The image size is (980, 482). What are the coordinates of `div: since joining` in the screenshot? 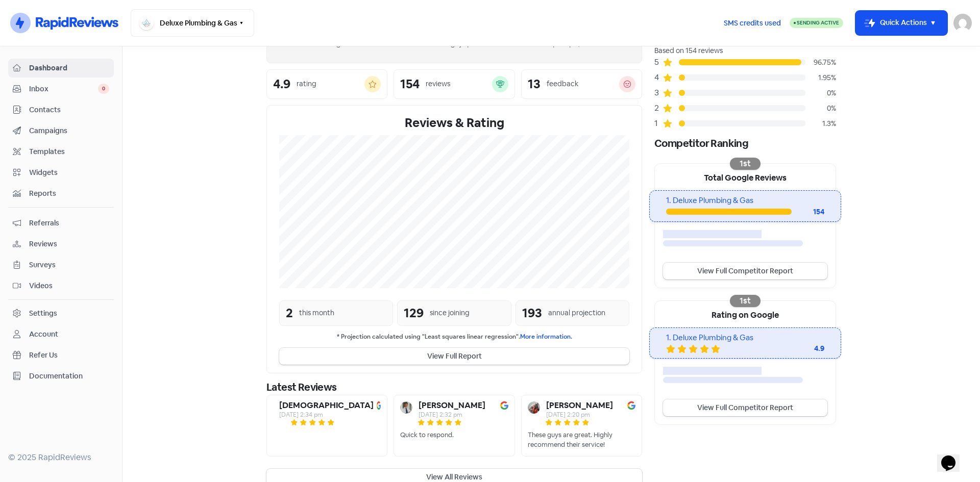 It's located at (449, 313).